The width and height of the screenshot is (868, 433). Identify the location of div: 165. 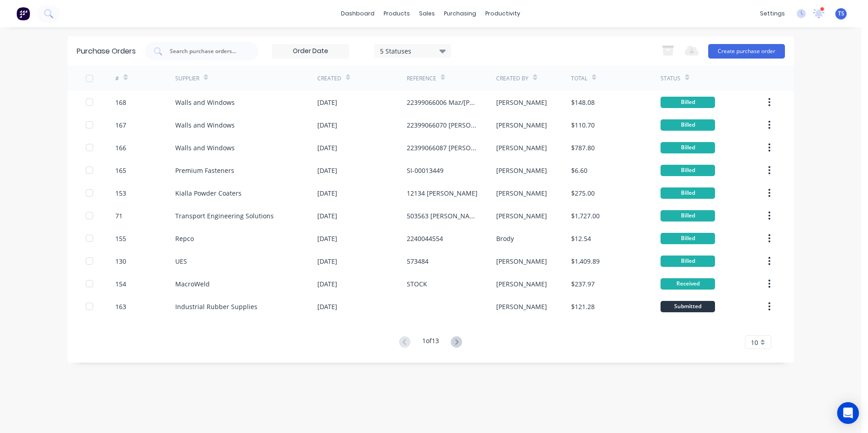
(121, 170).